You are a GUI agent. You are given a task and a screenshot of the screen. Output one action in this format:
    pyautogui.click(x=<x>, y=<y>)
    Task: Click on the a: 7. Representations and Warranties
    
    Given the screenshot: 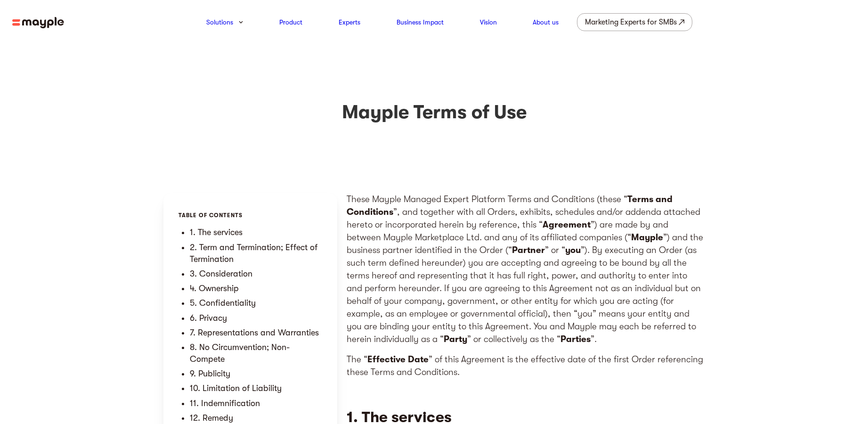 What is the action you would take?
    pyautogui.click(x=254, y=333)
    